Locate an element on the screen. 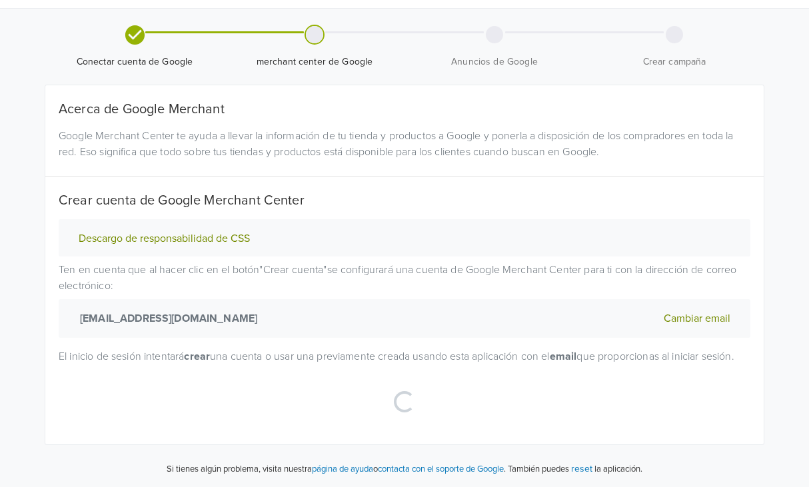 This screenshot has width=809, height=487. div: Google Merchant Center te ayuda a llevar la información de tu tienda y productos a Google y poner... is located at coordinates (404, 144).